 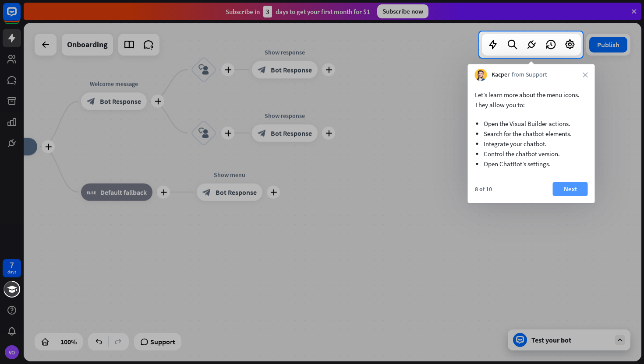 What do you see at coordinates (500, 75) in the screenshot?
I see `span: Kacper` at bounding box center [500, 75].